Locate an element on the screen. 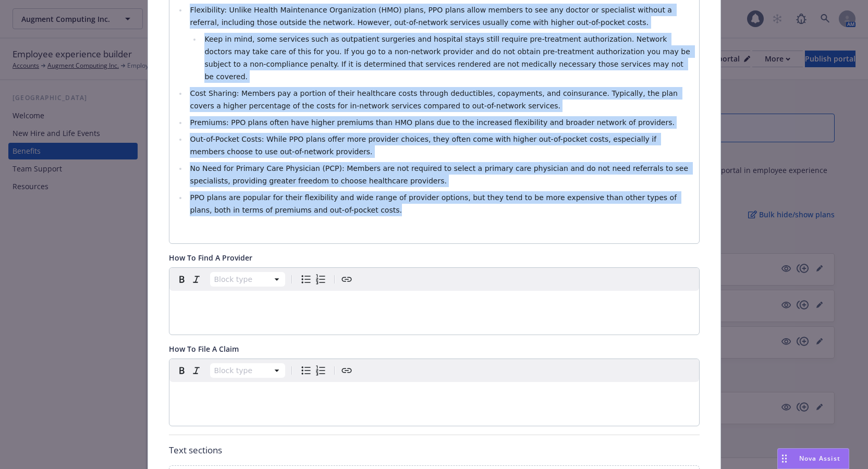 The image size is (868, 469). span: Out-of-Pocket Costs: While PPO plans offer more provider choices, they often come with higher out... is located at coordinates (424, 146).